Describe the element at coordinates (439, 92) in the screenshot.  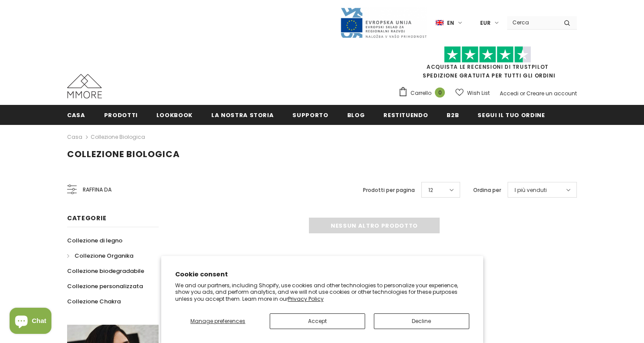
I see `span: 0` at that location.